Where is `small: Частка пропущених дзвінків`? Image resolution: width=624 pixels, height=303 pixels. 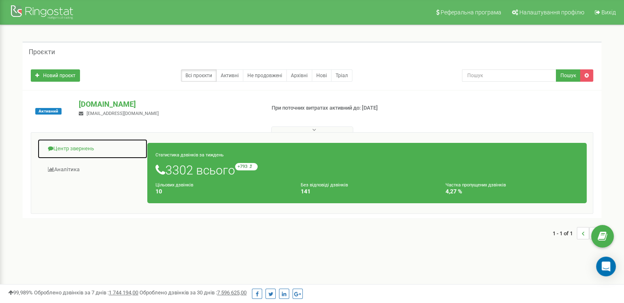
small: Частка пропущених дзвінків is located at coordinates (475, 184).